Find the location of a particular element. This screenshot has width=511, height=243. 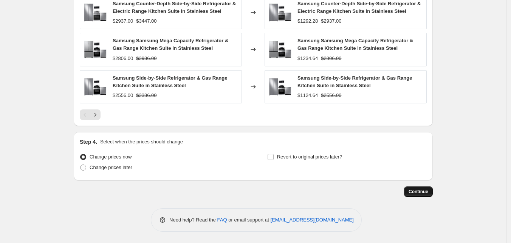

button: Next is located at coordinates (95, 115).